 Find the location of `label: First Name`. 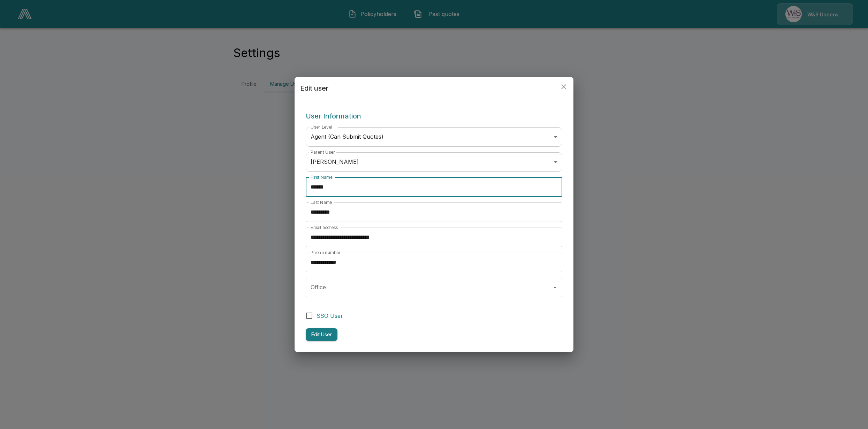

label: First Name is located at coordinates (321, 177).